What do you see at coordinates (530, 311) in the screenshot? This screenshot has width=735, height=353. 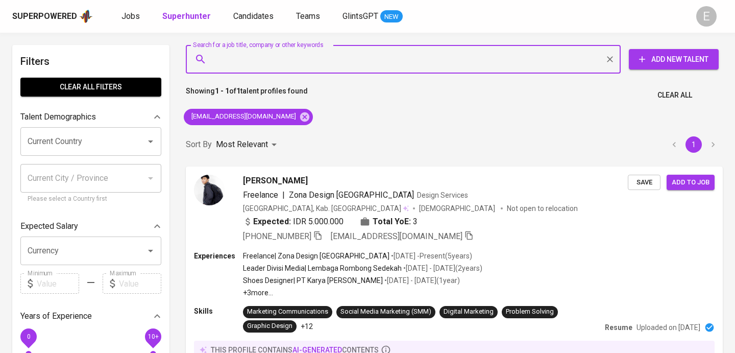 I see `div: Problem Solving` at bounding box center [530, 311].